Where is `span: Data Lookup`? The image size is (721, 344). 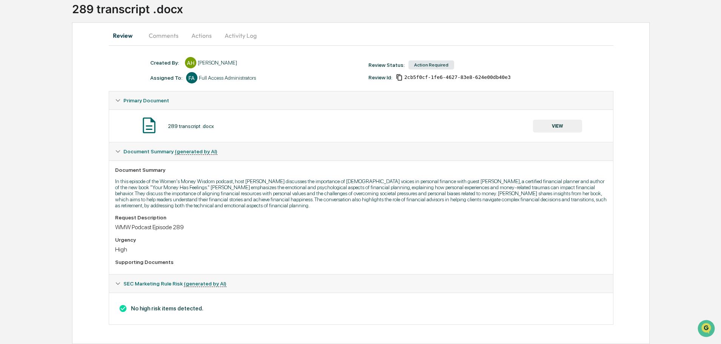
span: Data Lookup is located at coordinates (31, 113).